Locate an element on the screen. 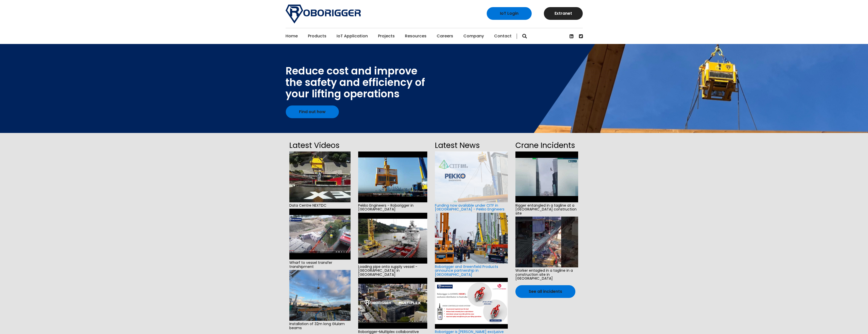  a: IoT Application is located at coordinates (352, 36).